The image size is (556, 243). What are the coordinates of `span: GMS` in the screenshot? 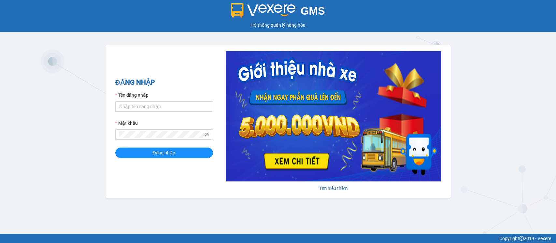 It's located at (313, 11).